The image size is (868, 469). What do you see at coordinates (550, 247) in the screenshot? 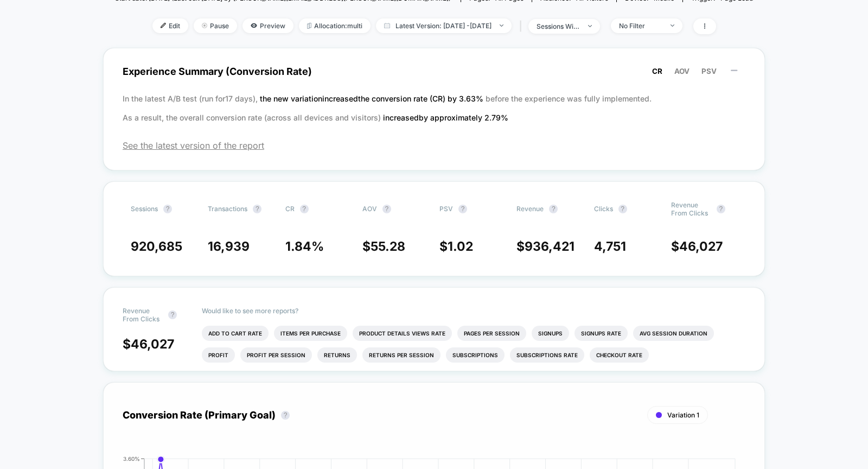
I see `span: 936,421` at bounding box center [550, 247].